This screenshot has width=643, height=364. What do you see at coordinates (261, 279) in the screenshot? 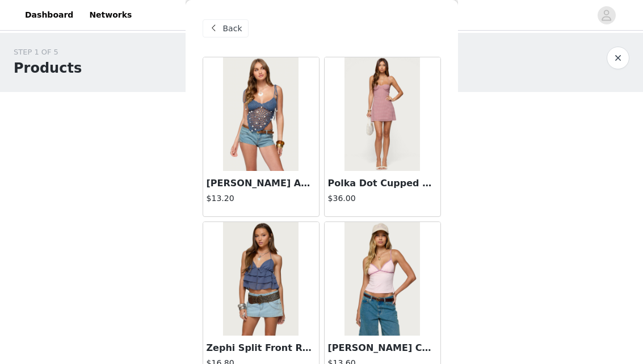
I see `img: Zephi Split Front Ruffled Top` at bounding box center [261, 279].